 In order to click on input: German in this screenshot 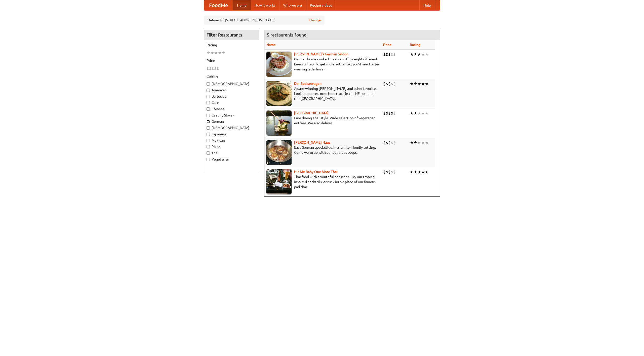, I will do `click(208, 122)`.